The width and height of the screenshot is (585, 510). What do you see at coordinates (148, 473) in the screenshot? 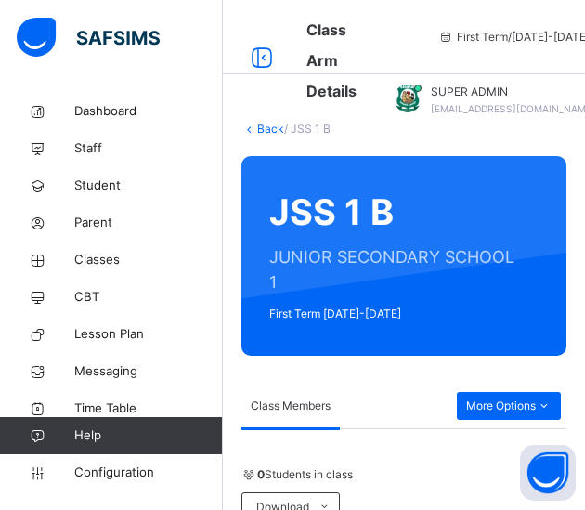
I see `span: Configuration` at bounding box center [148, 473].